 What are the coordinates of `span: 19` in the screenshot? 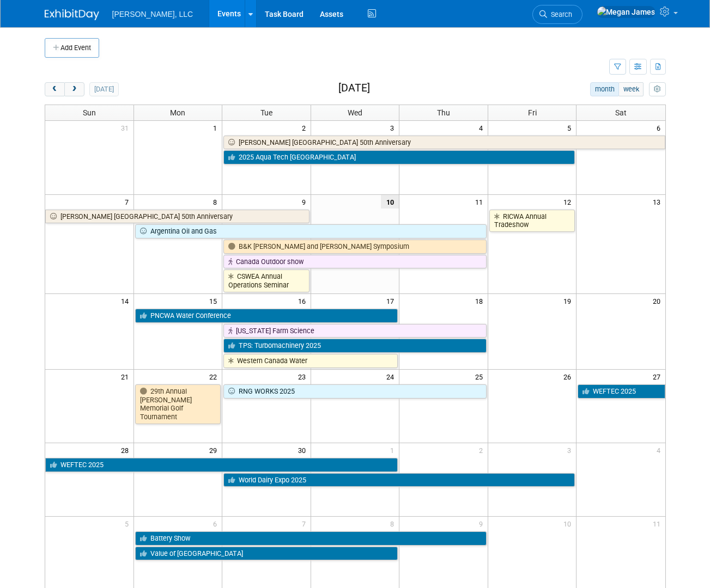 It's located at (569, 301).